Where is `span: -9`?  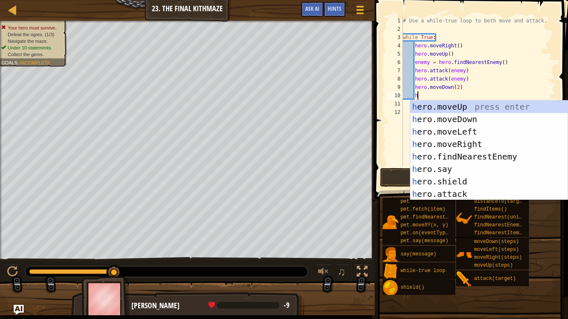
span: -9 is located at coordinates (286, 305).